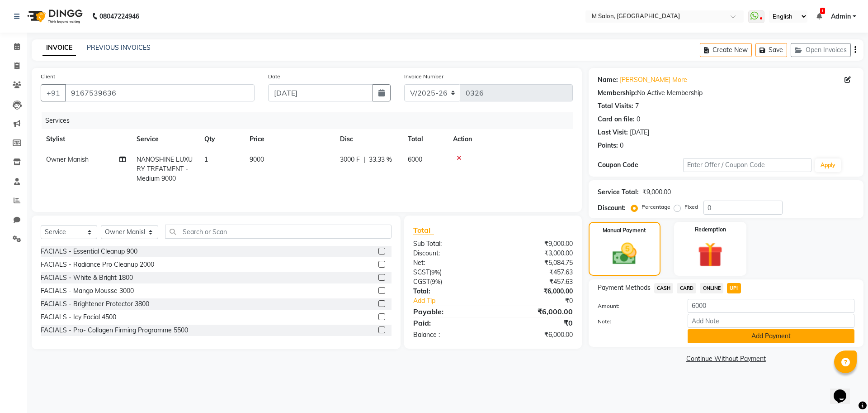 Image resolution: width=868 pixels, height=413 pixels. What do you see at coordinates (221, 139) in the screenshot?
I see `th: Qty` at bounding box center [221, 139].